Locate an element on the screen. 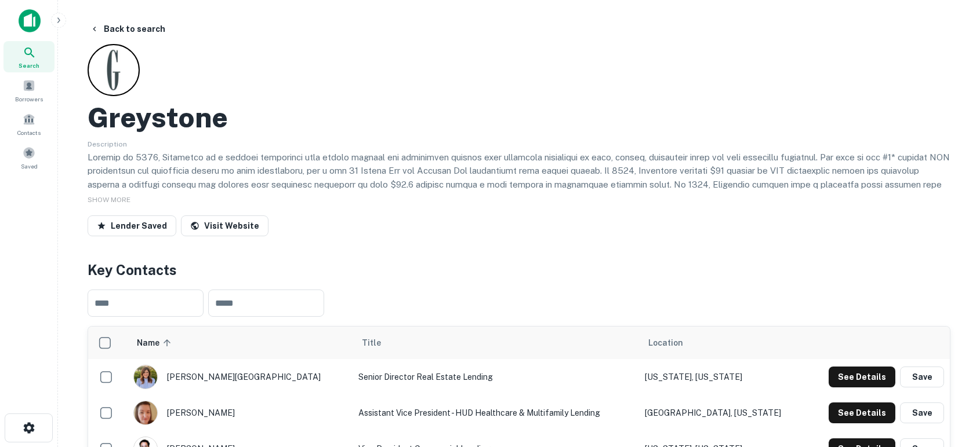  span: Search is located at coordinates (29, 66).